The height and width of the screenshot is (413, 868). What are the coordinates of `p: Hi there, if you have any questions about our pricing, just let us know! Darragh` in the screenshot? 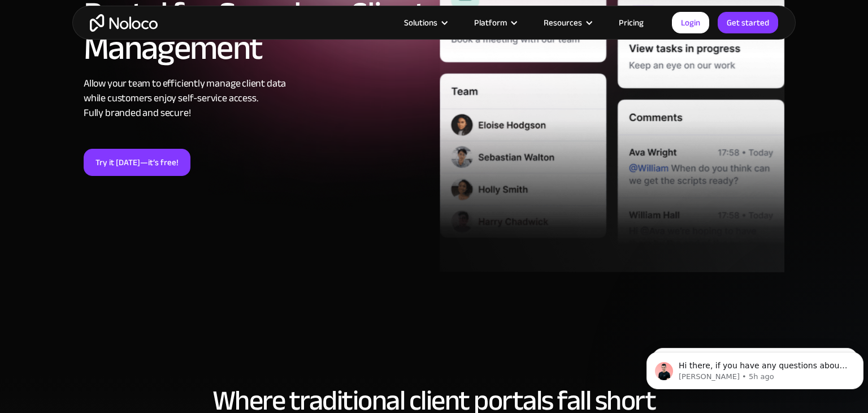 It's located at (122, 38).